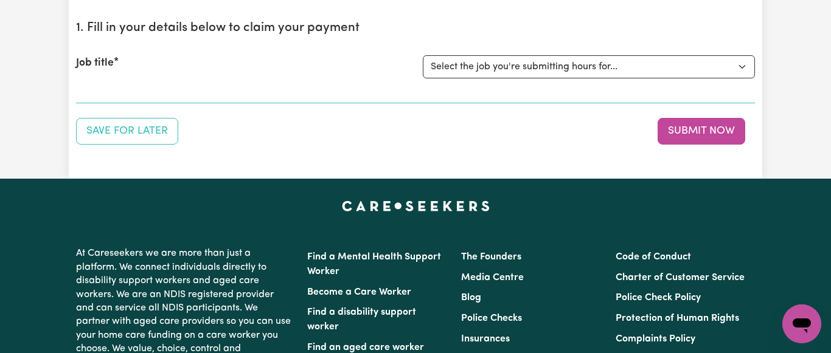 The width and height of the screenshot is (831, 353). I want to click on a: Complaints Policy, so click(655, 339).